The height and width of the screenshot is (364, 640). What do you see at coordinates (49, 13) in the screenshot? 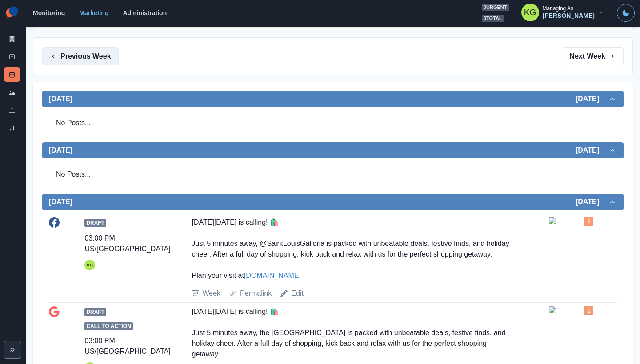
I see `a: Monitoring` at bounding box center [49, 13].